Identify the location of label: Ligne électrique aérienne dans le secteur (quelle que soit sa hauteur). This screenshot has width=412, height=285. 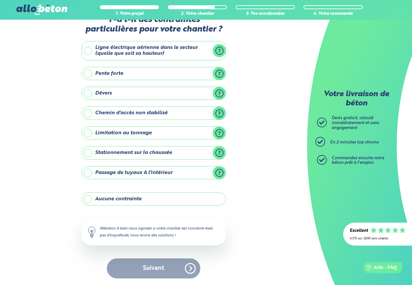
(154, 51).